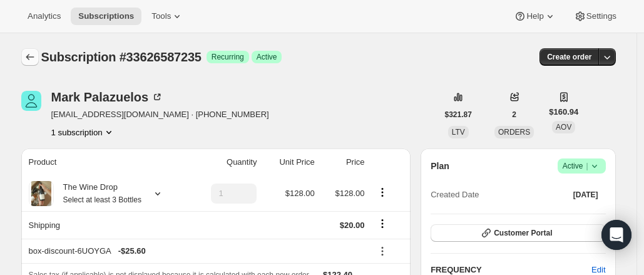 This screenshot has height=275, width=644. I want to click on th: Shipping, so click(105, 224).